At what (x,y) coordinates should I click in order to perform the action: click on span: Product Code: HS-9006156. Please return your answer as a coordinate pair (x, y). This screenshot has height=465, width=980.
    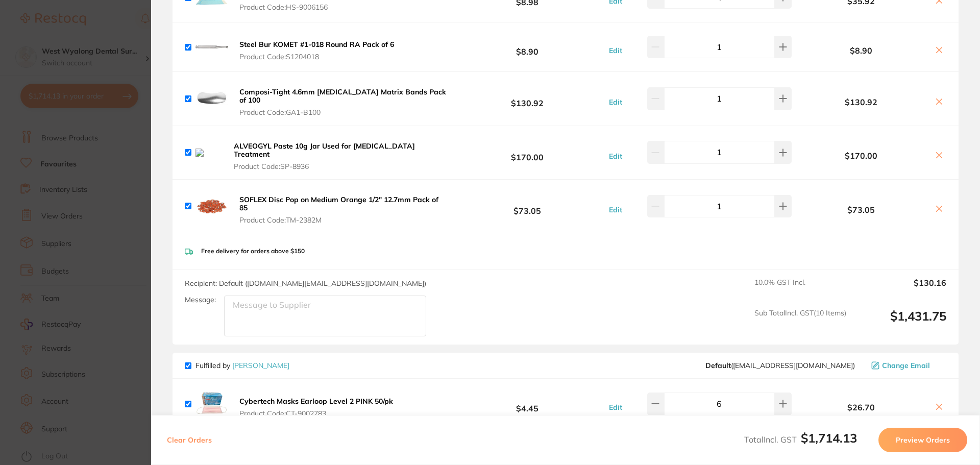
    Looking at the image, I should click on (343, 7).